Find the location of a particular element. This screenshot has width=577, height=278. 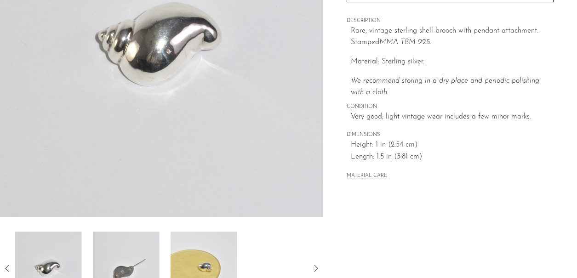

i: We recommend storing in a dry place and periodic polishing with a cloth. is located at coordinates (445, 87).